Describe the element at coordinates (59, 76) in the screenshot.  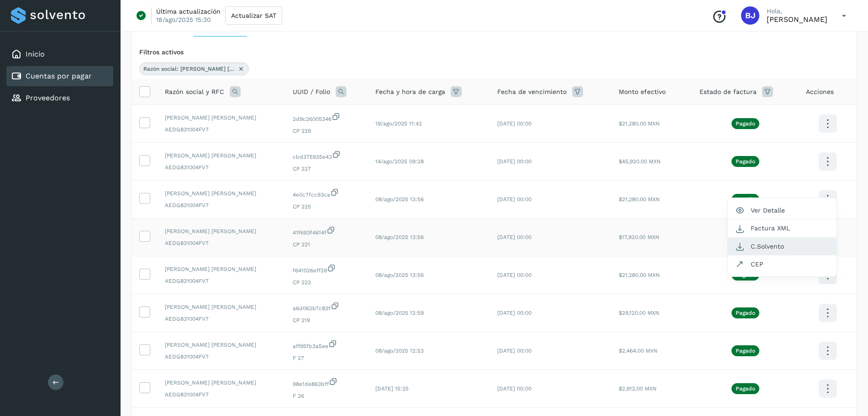
I see `div: Cuentas por pagar` at that location.